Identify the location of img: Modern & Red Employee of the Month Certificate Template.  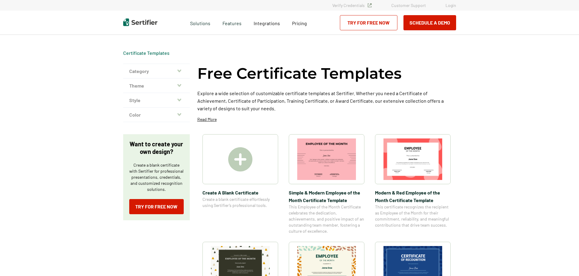
(413, 159).